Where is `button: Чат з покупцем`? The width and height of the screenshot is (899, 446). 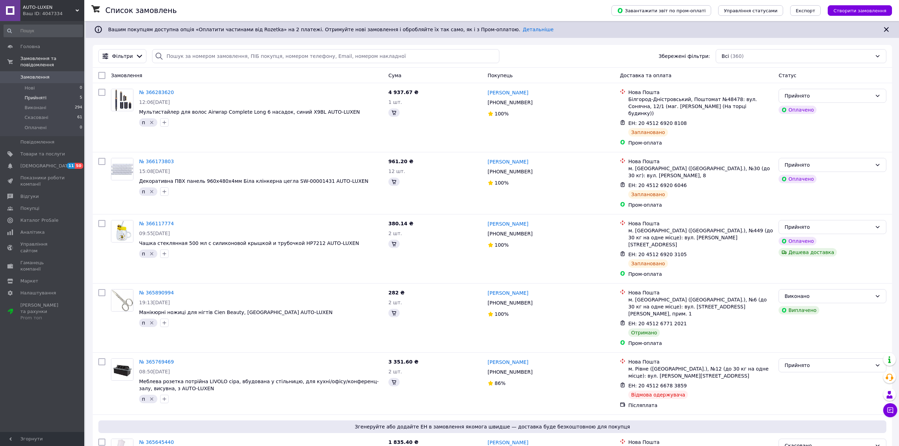
button: Чат з покупцем is located at coordinates (890, 411).